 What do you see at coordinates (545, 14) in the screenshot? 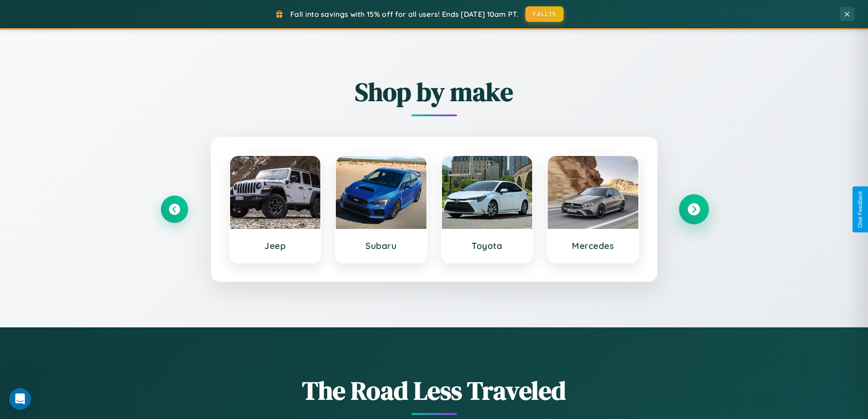
I see `button: FALL15` at bounding box center [545, 14].